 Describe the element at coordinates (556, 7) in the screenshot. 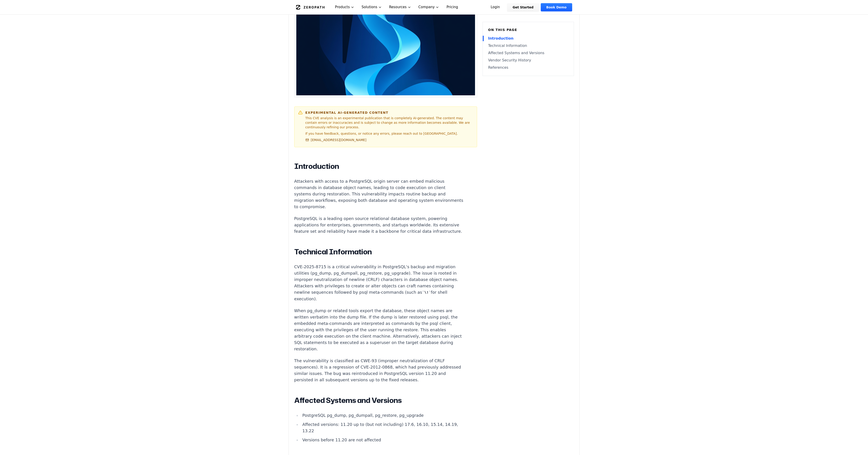

I see `a: Book Demo` at that location.